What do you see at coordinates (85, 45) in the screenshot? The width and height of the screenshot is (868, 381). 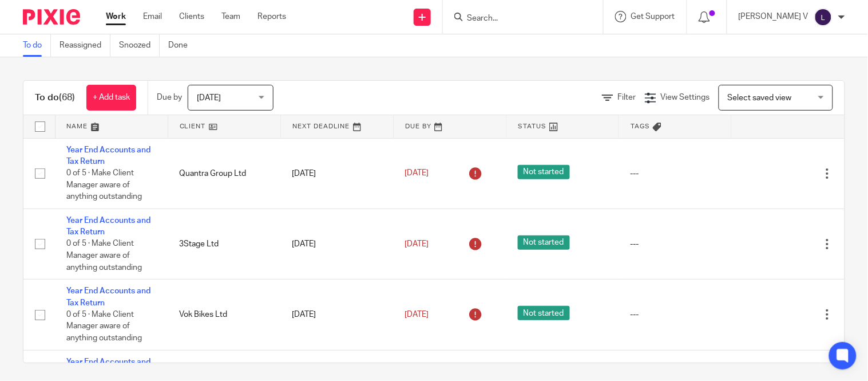 I see `a: Reassigned` at bounding box center [85, 45].